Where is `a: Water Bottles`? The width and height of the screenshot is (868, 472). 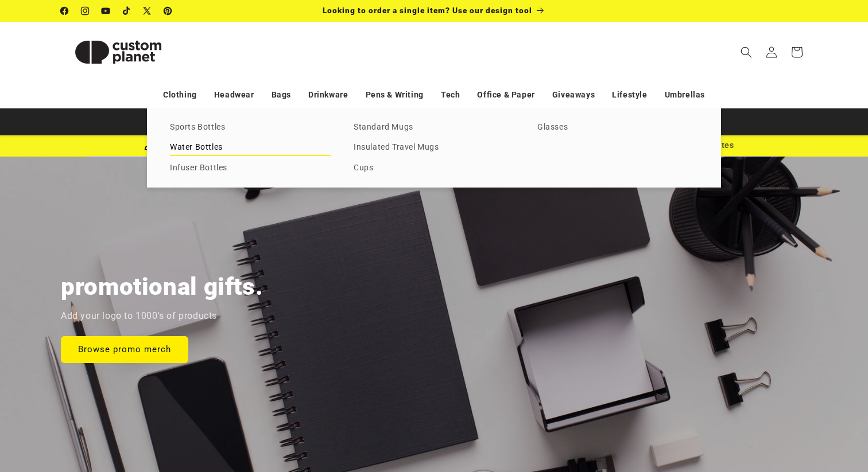
a: Water Bottles is located at coordinates (250, 147).